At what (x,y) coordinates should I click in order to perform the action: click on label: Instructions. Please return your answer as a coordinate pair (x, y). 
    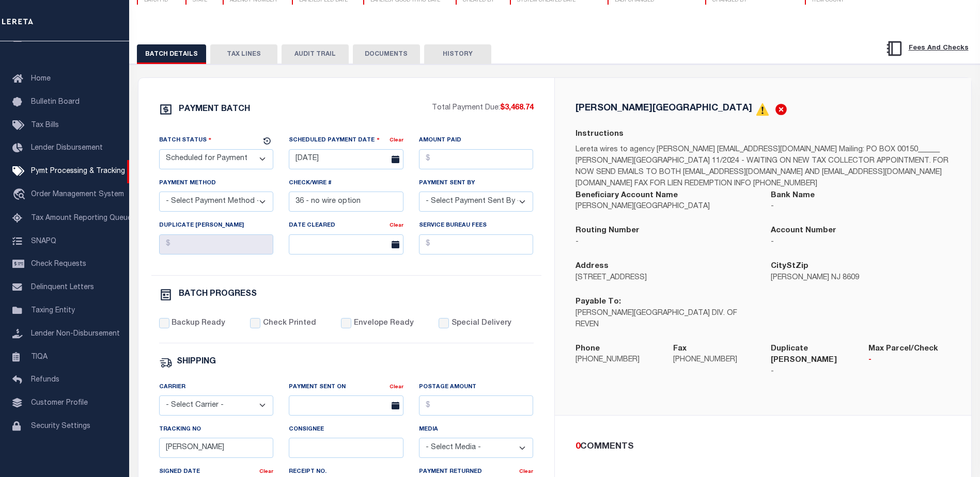
    Looking at the image, I should click on (599, 134).